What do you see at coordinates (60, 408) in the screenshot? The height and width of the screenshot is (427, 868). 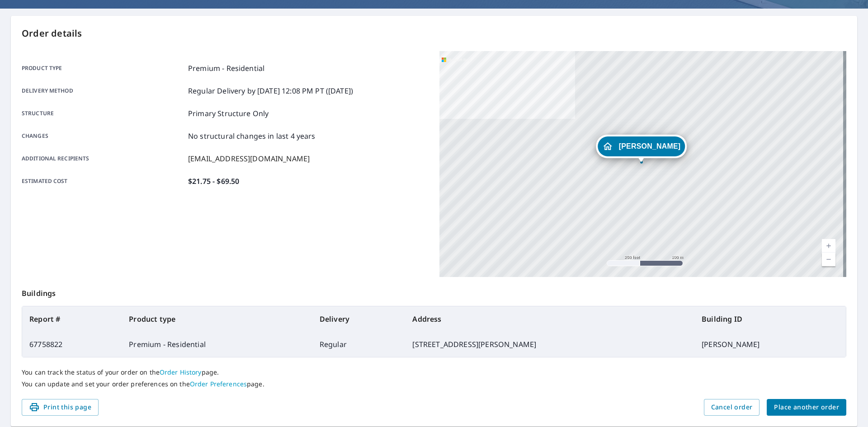 I see `button: Print this page` at bounding box center [60, 408].